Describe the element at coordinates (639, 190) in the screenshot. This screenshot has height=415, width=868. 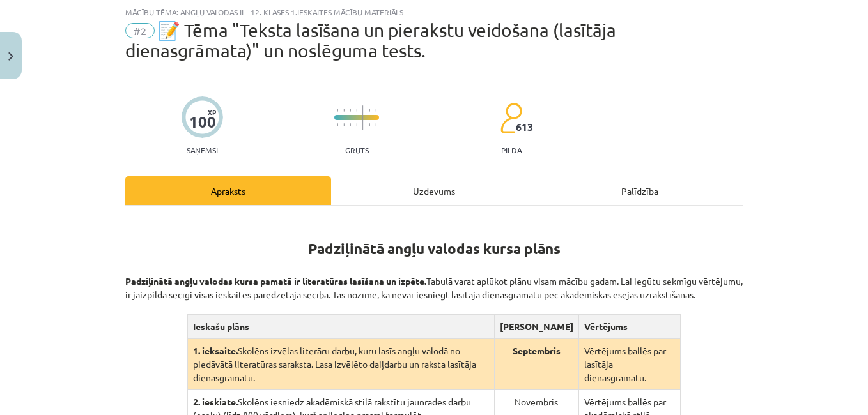
I see `div: Palīdzība` at that location.